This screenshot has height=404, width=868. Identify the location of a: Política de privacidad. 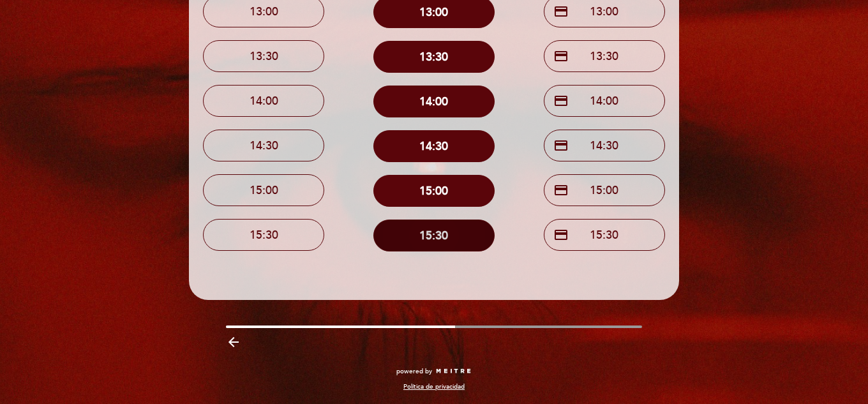
(434, 387).